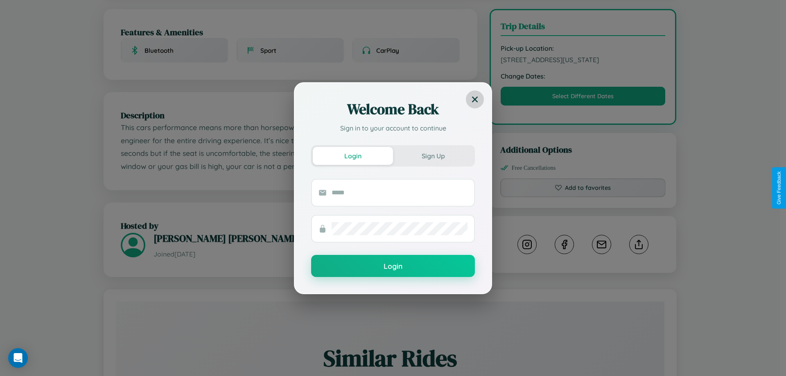 This screenshot has width=786, height=376. I want to click on button: Sign Up, so click(433, 156).